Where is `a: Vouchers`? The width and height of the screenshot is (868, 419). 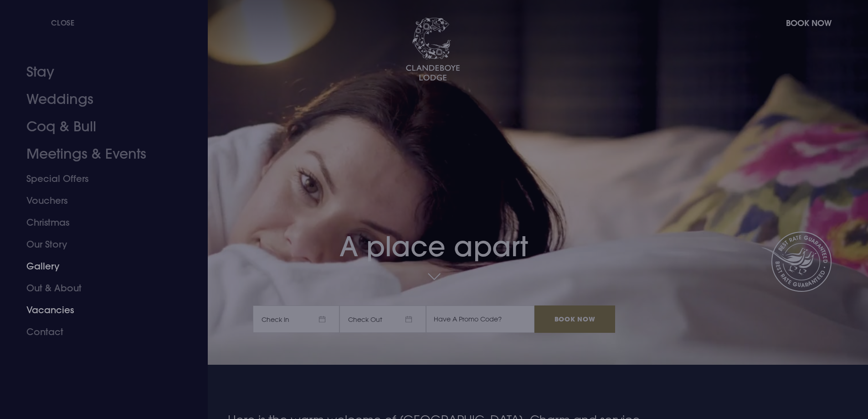 a: Vouchers is located at coordinates (98, 200).